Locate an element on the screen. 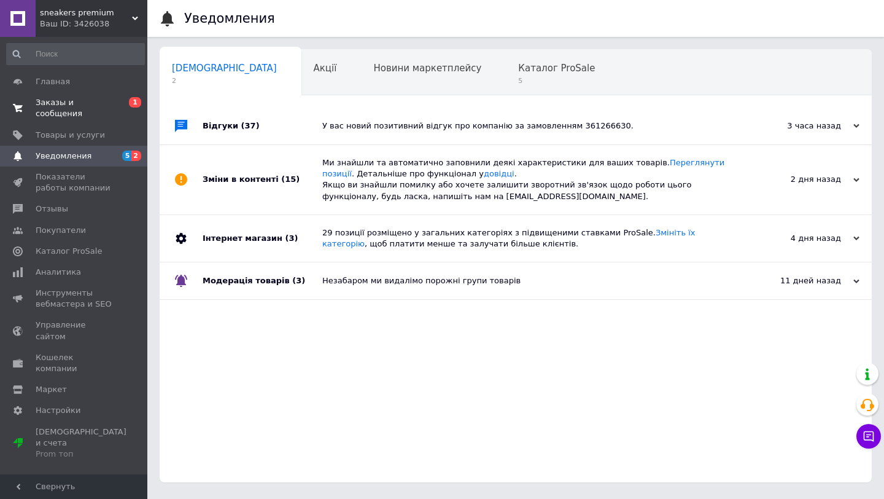  span: Акції is located at coordinates (325, 68).